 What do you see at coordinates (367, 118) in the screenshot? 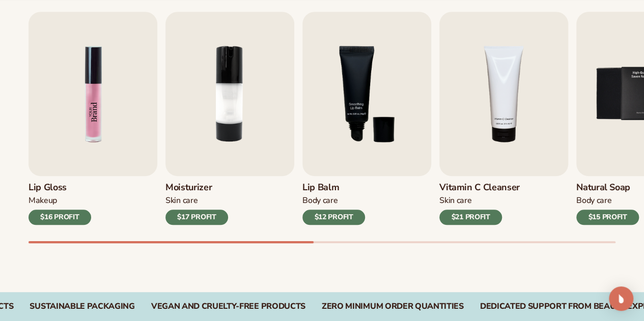
I see `a: 3 / 9` at bounding box center [367, 118].